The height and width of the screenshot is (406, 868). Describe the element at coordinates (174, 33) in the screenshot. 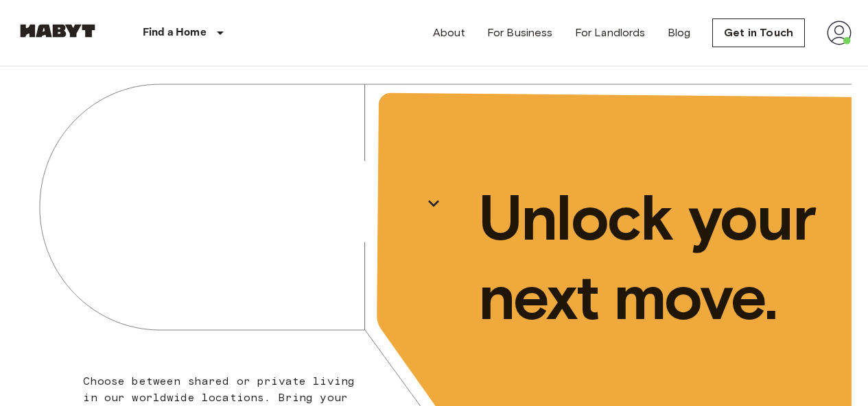

I see `p: Find a Home` at that location.